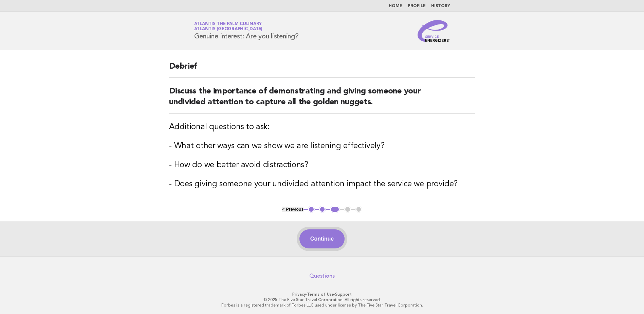 The image size is (644, 314). Describe the element at coordinates (322, 299) in the screenshot. I see `p: © 2025 The Five Star Travel Corporation. All rights reserved.` at that location.